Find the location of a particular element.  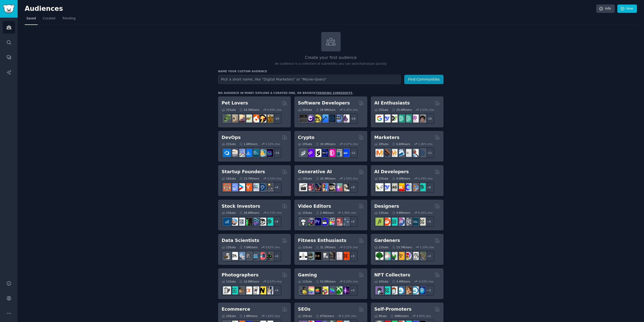

img: premiere is located at coordinates (317, 222).